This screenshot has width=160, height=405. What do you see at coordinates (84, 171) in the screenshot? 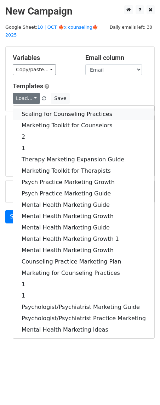
I see `a: Marketing Toolkit for Therapists` at bounding box center [84, 171].